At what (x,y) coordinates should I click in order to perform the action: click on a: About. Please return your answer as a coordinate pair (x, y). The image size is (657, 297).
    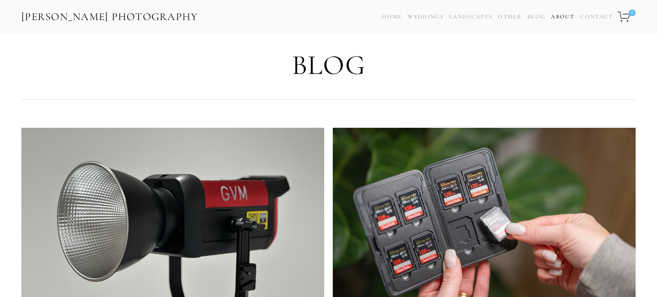
    Looking at the image, I should click on (563, 17).